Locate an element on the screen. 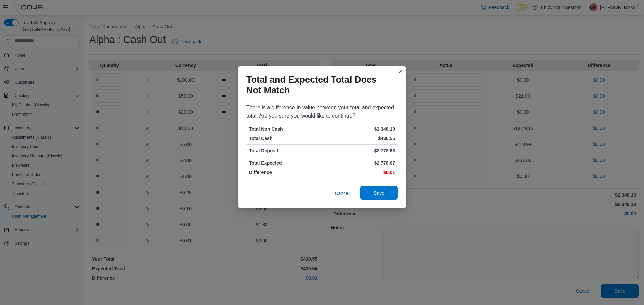 The image size is (644, 305). p: Total Non Cash is located at coordinates (285, 129).